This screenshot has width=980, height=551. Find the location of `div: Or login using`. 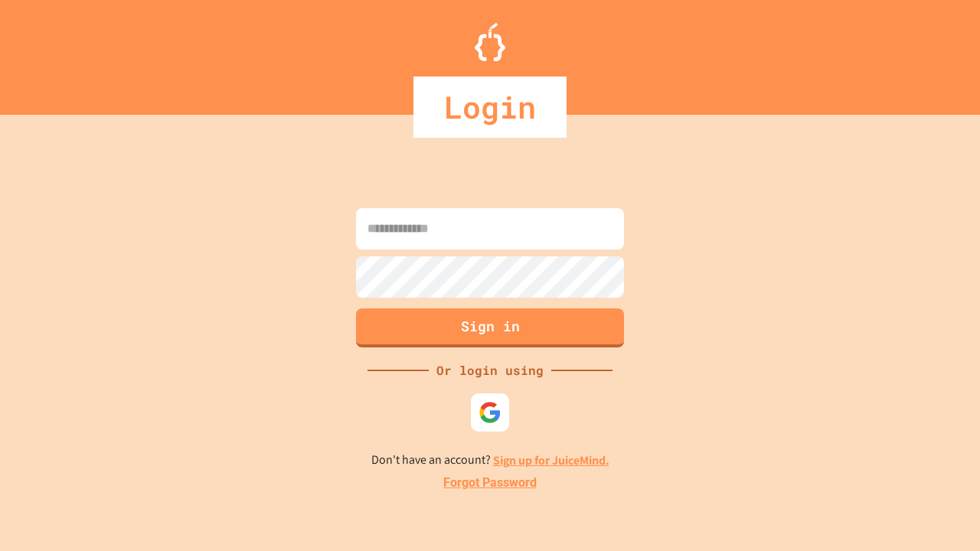

div: Or login using is located at coordinates (490, 370).